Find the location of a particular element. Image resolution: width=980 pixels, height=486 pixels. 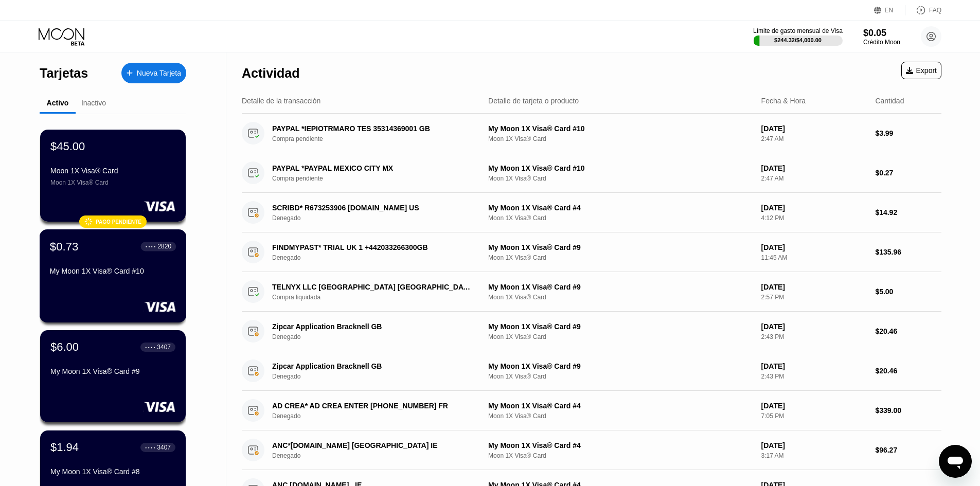

div: $45.00 is located at coordinates (68, 146).